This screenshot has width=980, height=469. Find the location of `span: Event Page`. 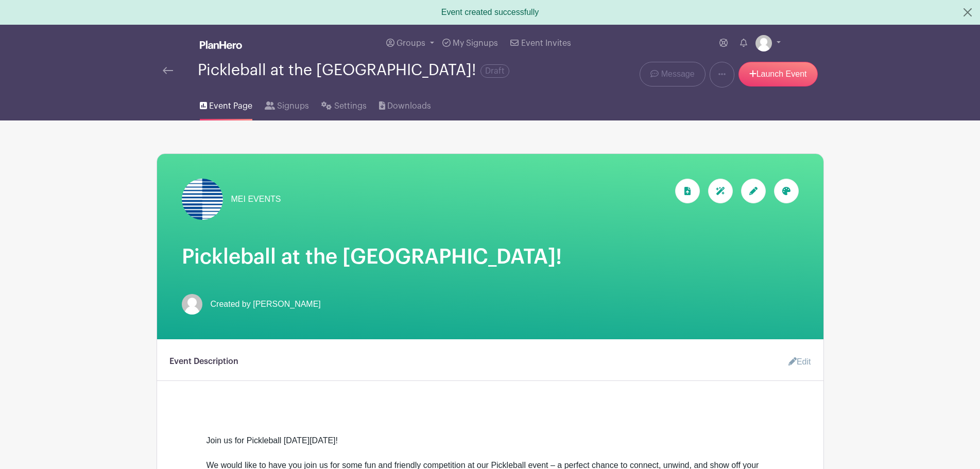

span: Event Page is located at coordinates (231, 106).